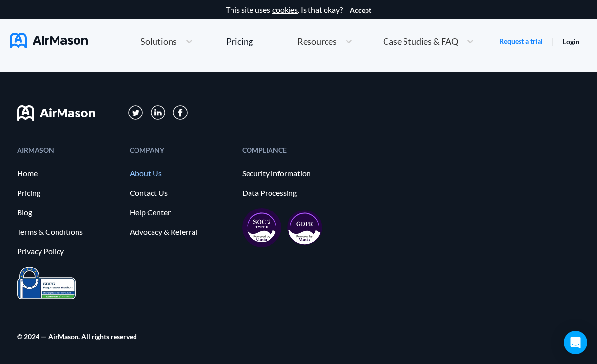  What do you see at coordinates (181, 232) in the screenshot?
I see `a: Advocacy & Referral` at bounding box center [181, 232].